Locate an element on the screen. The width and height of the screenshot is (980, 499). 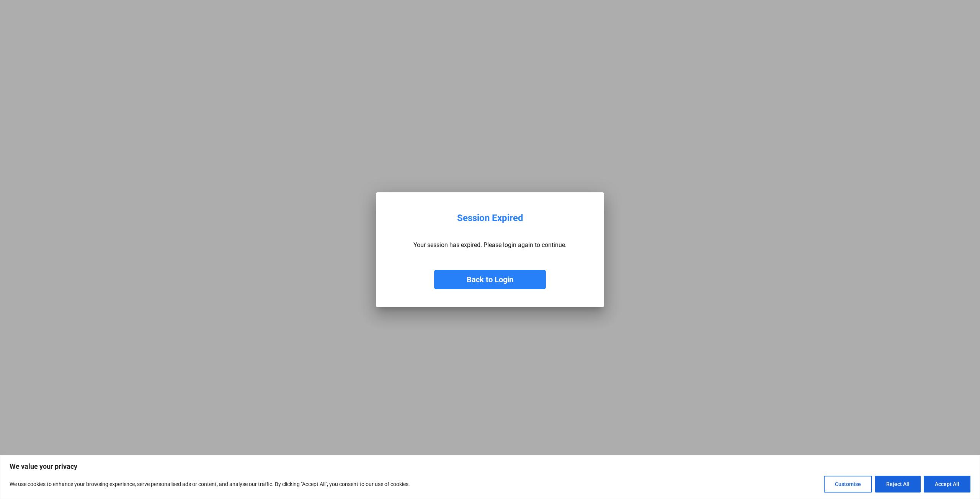
p: We use cookies to enhance your browsing experience, serve personalised ads or content, and analys... is located at coordinates (210, 484).